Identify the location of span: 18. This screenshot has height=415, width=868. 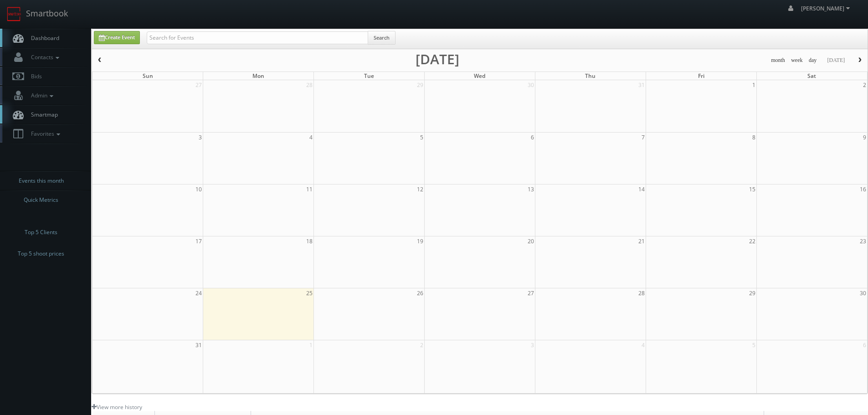
(310, 241).